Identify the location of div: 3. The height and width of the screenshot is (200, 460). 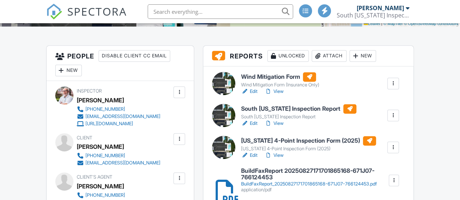
(138, 20).